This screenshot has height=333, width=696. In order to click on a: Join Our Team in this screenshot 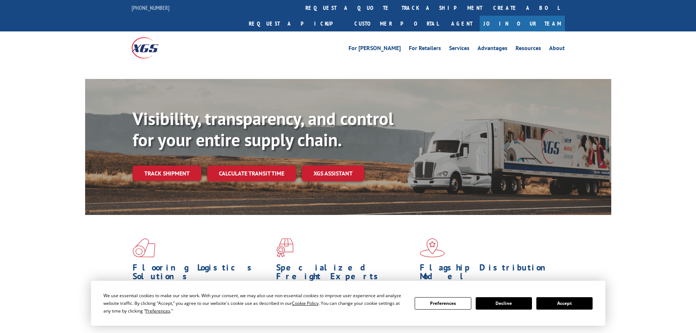, I will do `click(522, 23)`.